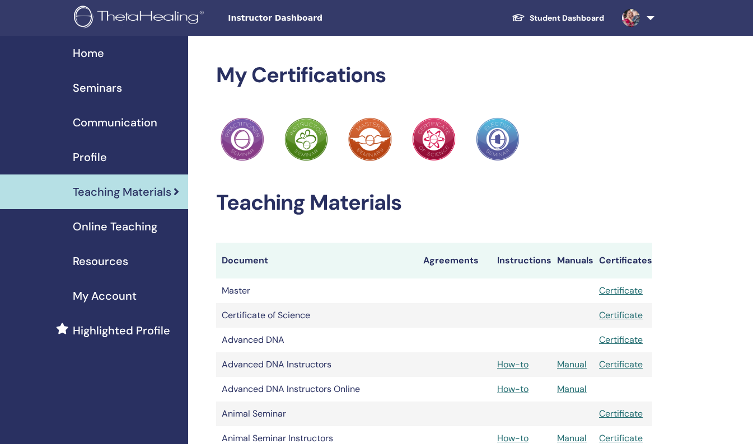  Describe the element at coordinates (572, 261) in the screenshot. I see `th: Manuals` at that location.